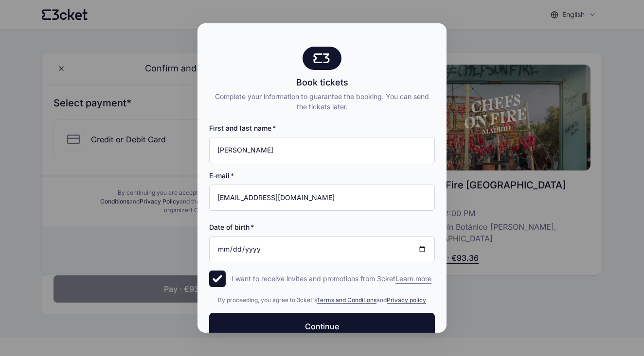  What do you see at coordinates (221, 176) in the screenshot?
I see `label: E-mail` at bounding box center [221, 176].